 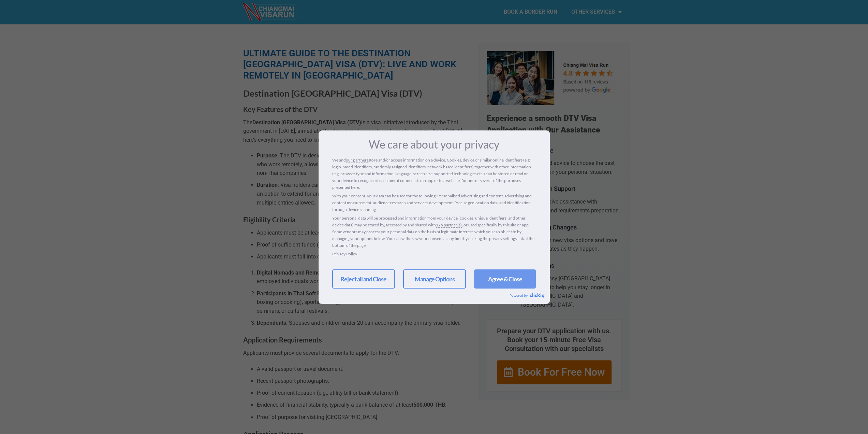 What do you see at coordinates (434, 203) in the screenshot?
I see `p: With your consent, your data can be used for the following: Personalised advertising and content,...` at bounding box center [434, 203].